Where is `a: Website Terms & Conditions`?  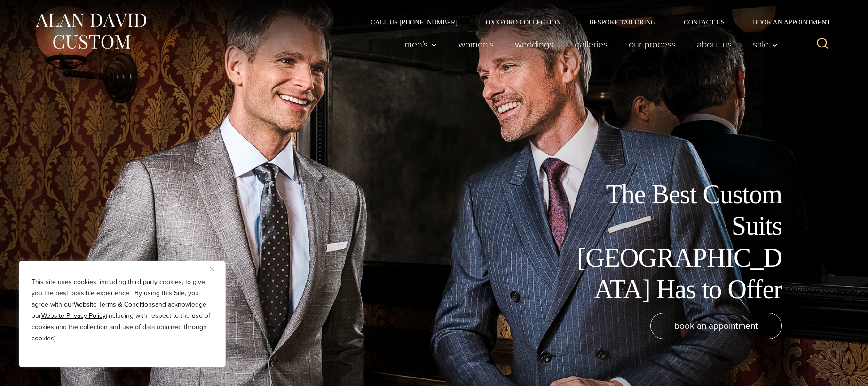 a: Website Terms & Conditions is located at coordinates (114, 305).